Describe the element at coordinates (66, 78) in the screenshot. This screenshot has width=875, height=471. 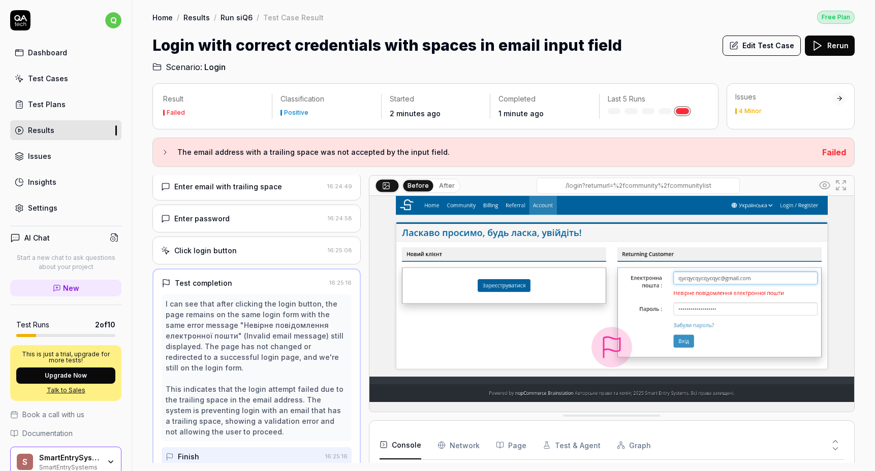
I see `a: Test Cases` at that location.